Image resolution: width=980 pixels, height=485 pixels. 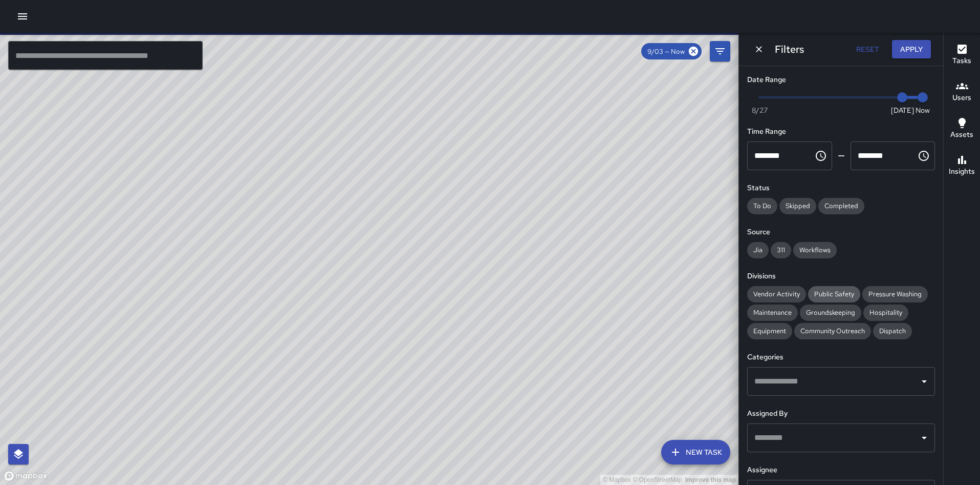 I want to click on span: Groundskeeping, so click(x=831, y=312).